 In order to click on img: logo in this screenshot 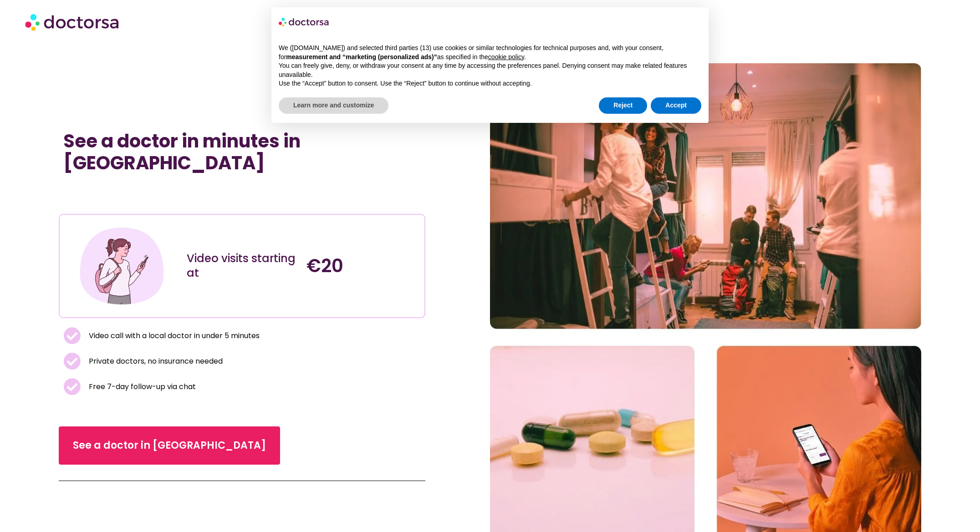, I will do `click(304, 21)`.